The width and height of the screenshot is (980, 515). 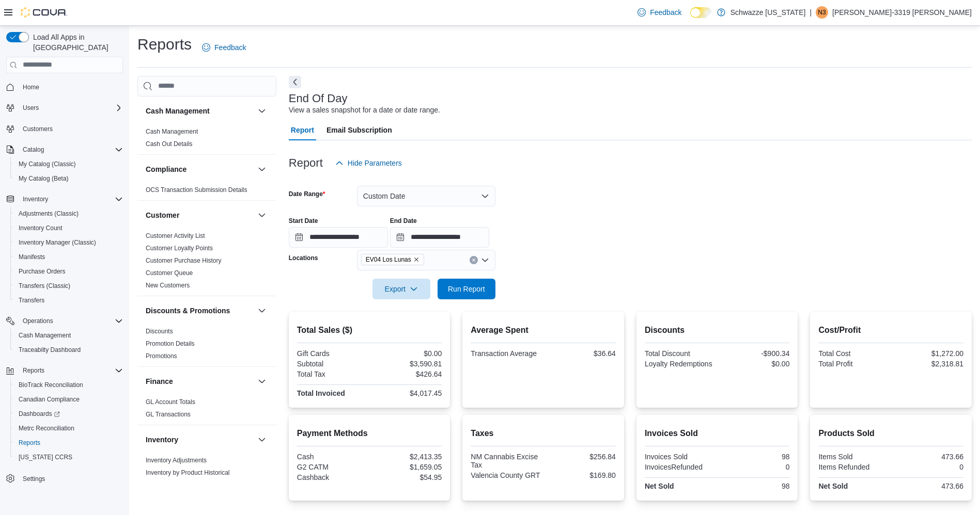 What do you see at coordinates (197, 190) in the screenshot?
I see `a: OCS Transaction Submission Details` at bounding box center [197, 190].